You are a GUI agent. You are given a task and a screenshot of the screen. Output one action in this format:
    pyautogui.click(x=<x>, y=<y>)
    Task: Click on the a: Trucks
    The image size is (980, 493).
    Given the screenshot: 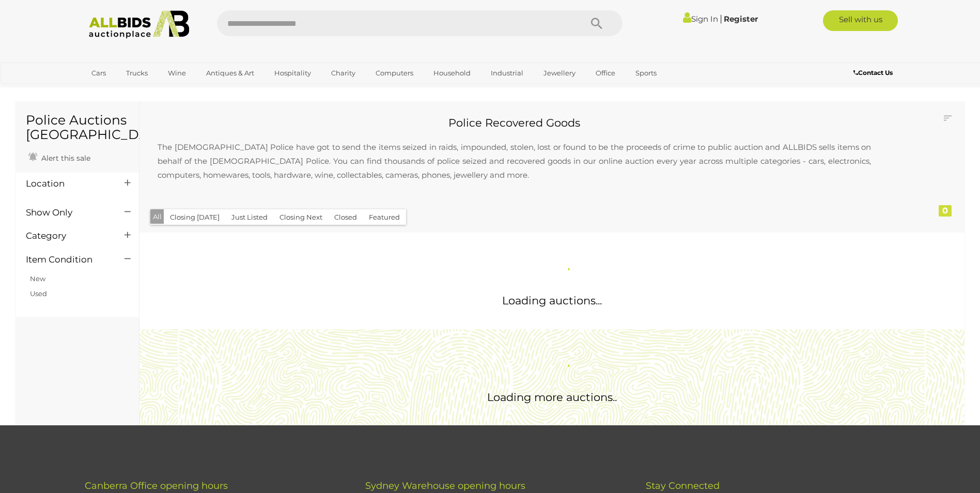 What is the action you would take?
    pyautogui.click(x=137, y=73)
    